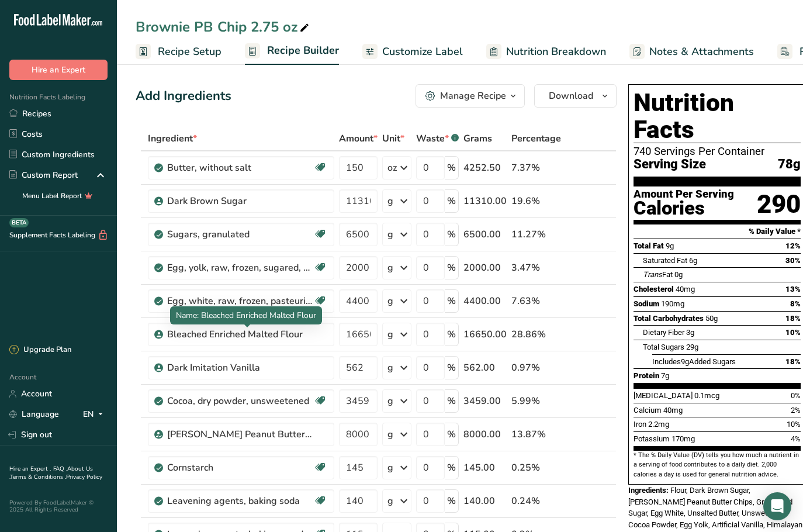 This screenshot has height=532, width=803. Describe the element at coordinates (793, 288) in the screenshot. I see `span: 13%` at that location.